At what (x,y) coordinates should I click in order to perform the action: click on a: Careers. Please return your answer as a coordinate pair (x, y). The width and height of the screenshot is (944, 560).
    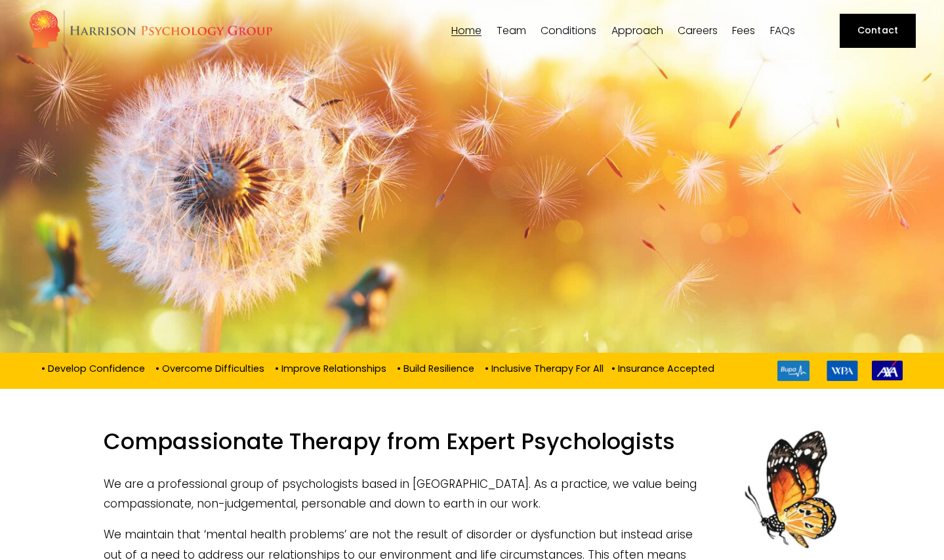
    Looking at the image, I should click on (697, 30).